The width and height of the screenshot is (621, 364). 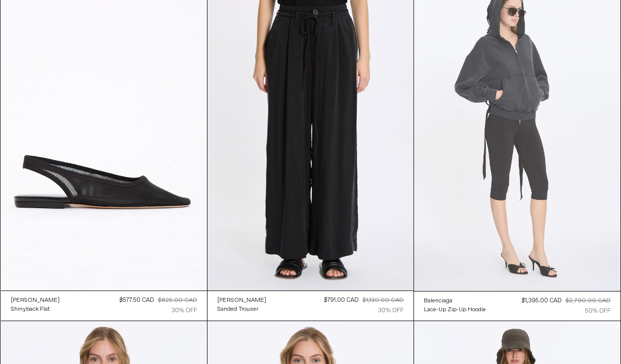 I want to click on a: Shinyback Flat, so click(x=35, y=309).